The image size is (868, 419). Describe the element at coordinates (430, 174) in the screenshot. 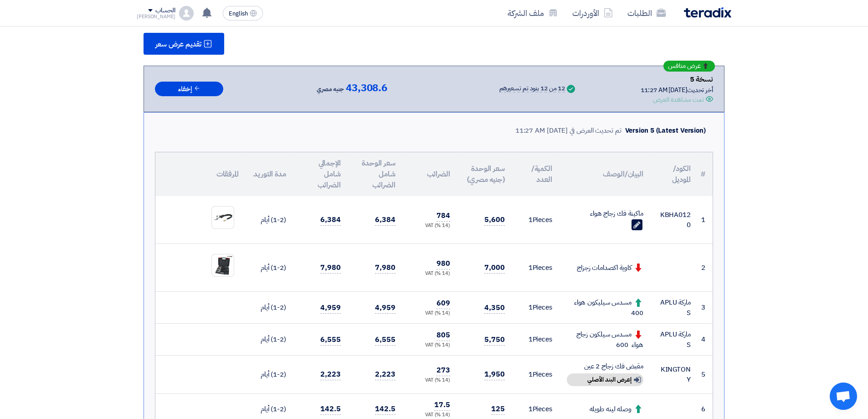

I see `th: الضرائب` at that location.